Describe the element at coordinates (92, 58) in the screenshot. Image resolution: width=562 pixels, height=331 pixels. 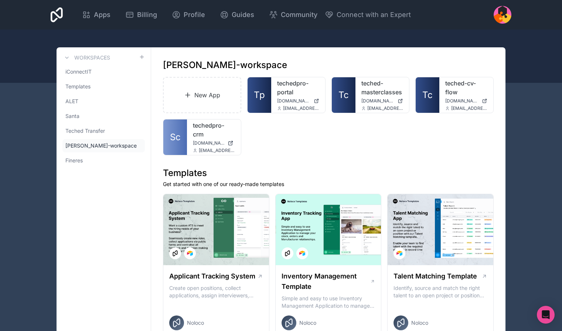
I see `h3: Workspaces` at that location.